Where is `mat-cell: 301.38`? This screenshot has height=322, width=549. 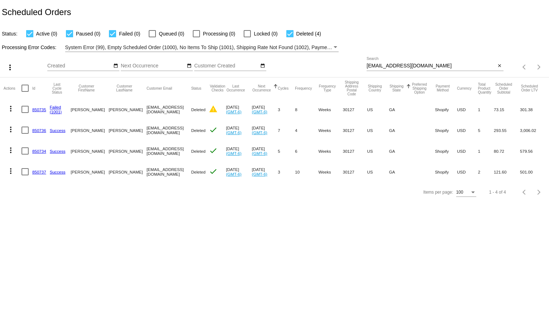
mat-cell: 301.38 is located at coordinates (532, 109).